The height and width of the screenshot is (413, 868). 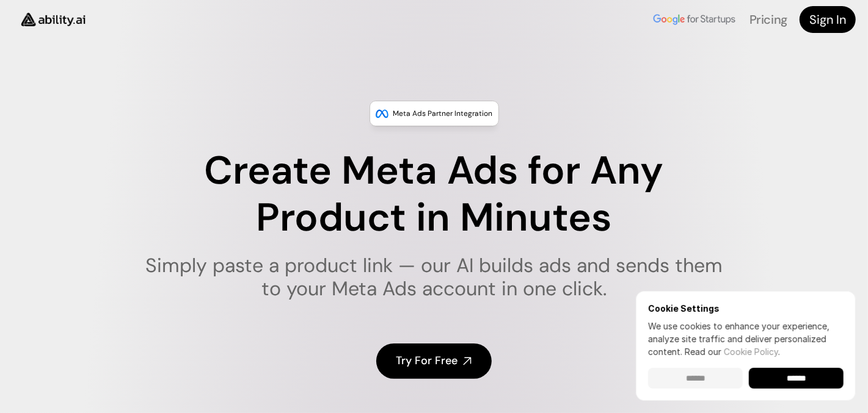 What do you see at coordinates (442, 114) in the screenshot?
I see `p: Meta Ads Partner Integration` at bounding box center [442, 114].